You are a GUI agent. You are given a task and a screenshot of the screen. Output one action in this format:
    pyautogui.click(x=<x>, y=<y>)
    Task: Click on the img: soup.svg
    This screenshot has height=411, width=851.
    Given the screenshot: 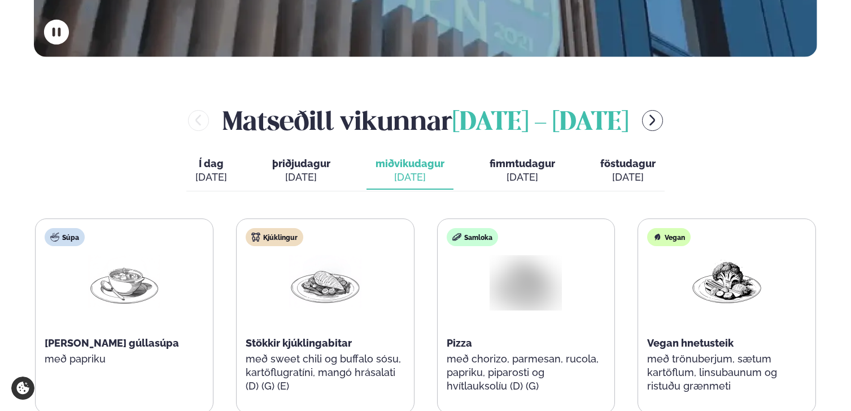 What is the action you would take?
    pyautogui.click(x=55, y=237)
    